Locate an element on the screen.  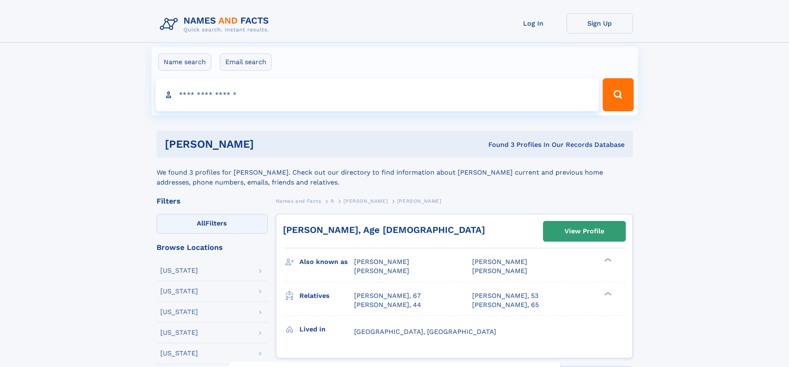
span: R is located at coordinates (332, 201).